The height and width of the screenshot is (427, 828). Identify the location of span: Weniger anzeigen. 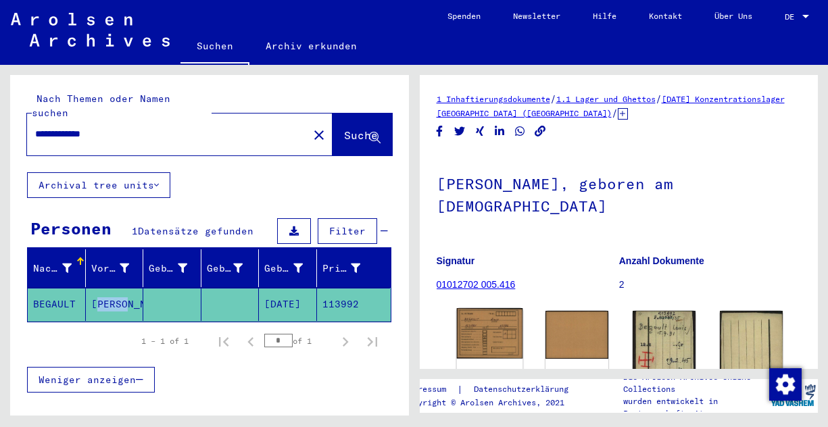
(87, 380).